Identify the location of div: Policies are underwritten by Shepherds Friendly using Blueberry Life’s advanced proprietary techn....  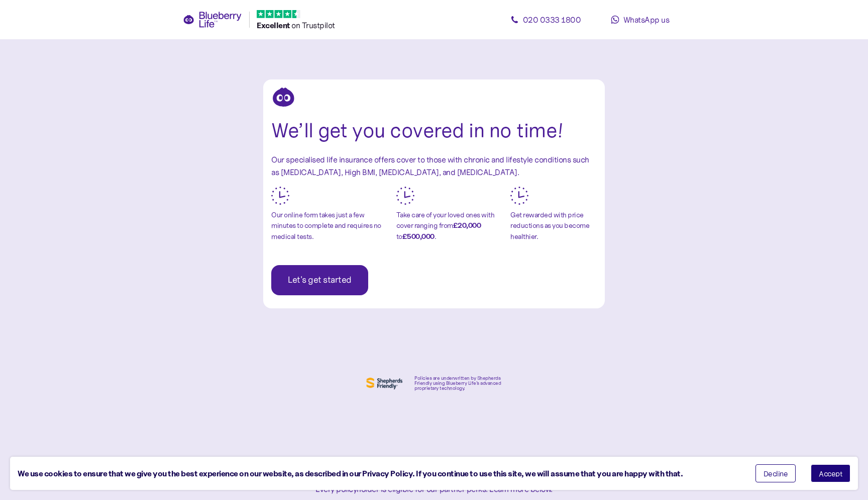
(459, 383).